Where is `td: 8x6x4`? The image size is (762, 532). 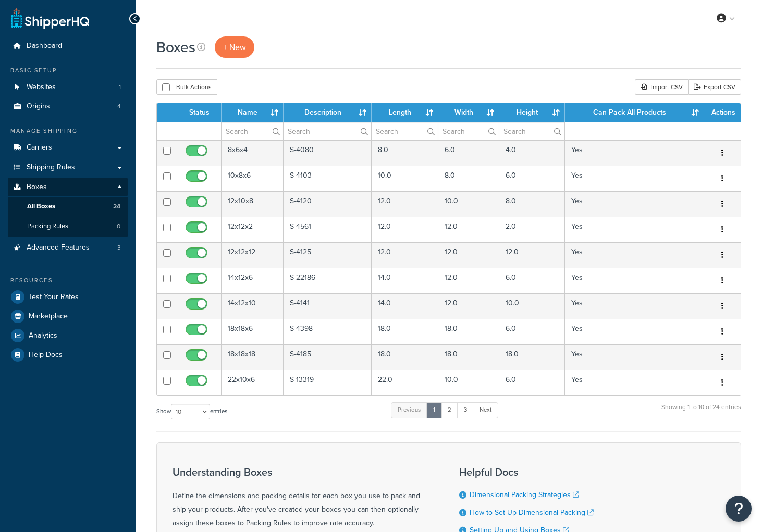 td: 8x6x4 is located at coordinates (253, 153).